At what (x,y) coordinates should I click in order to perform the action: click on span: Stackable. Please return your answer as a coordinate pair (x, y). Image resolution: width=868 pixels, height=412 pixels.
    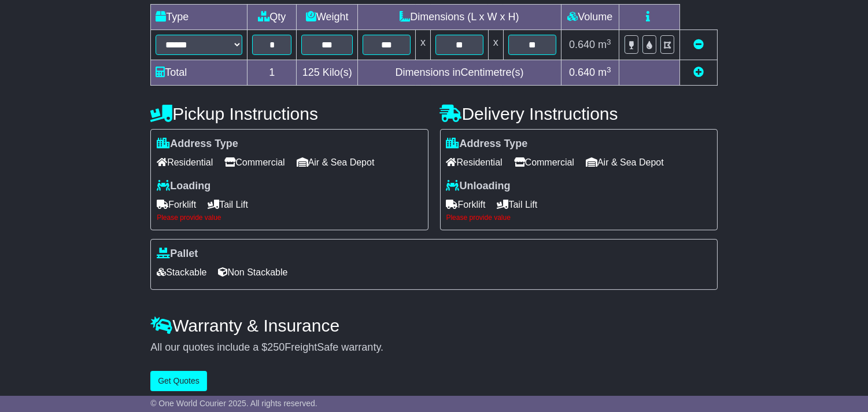
    Looking at the image, I should click on (181, 272).